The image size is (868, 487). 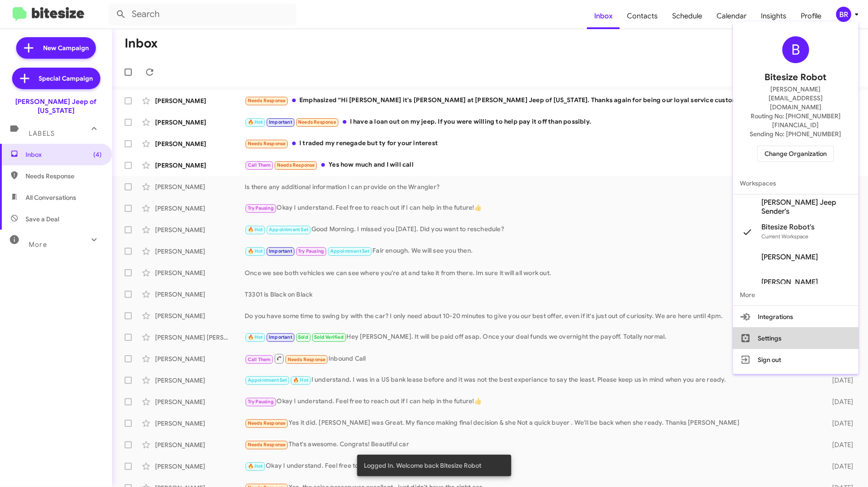 What do you see at coordinates (788, 227) in the screenshot?
I see `span: Bitesize Robot's` at bounding box center [788, 227].